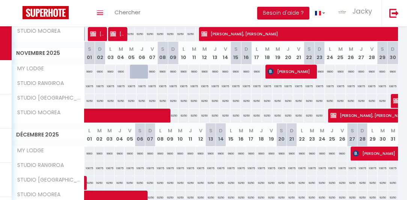 This screenshot has height=200, width=407. I want to click on th: 20, so click(289, 53).